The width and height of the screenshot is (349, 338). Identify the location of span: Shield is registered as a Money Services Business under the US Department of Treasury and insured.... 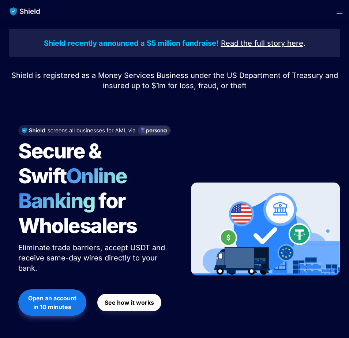
(176, 80).